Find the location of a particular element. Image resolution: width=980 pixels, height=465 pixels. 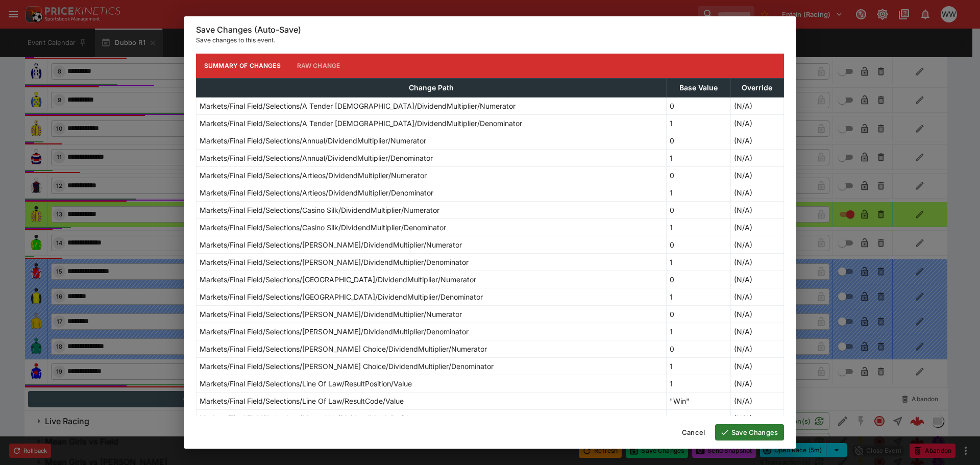

button: Summary of Changes is located at coordinates (243, 66).